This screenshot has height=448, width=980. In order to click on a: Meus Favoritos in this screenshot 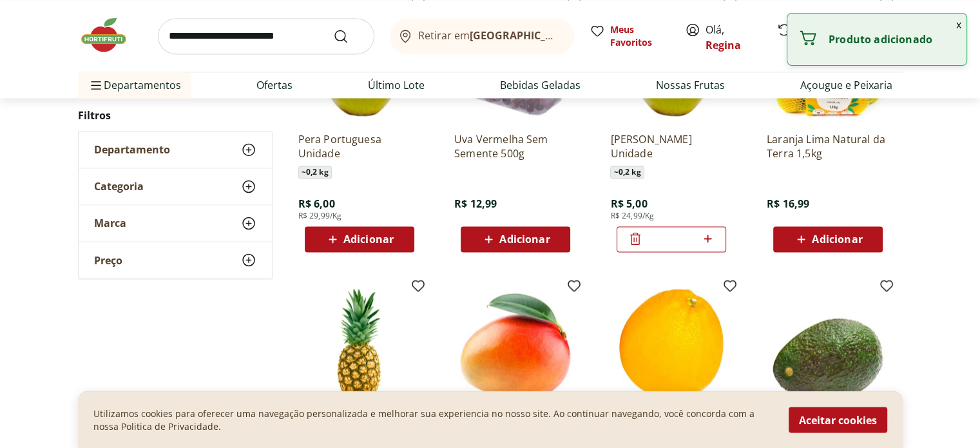, I will do `click(630, 36)`.